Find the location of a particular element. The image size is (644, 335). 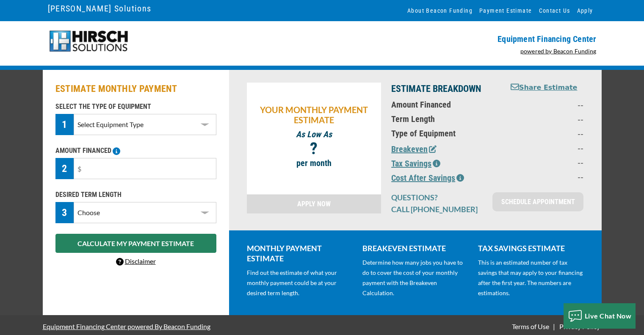

div: 2 is located at coordinates (65, 169).